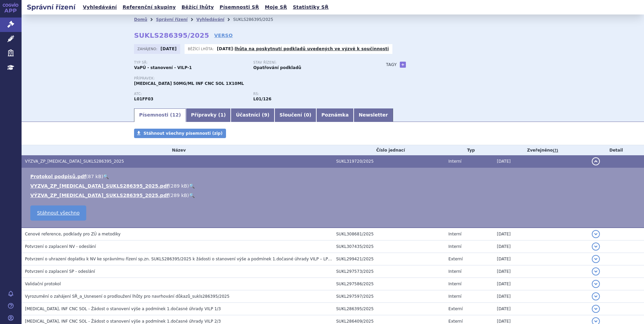  What do you see at coordinates (198, 7) in the screenshot?
I see `a: Běžící lhůty` at bounding box center [198, 7].